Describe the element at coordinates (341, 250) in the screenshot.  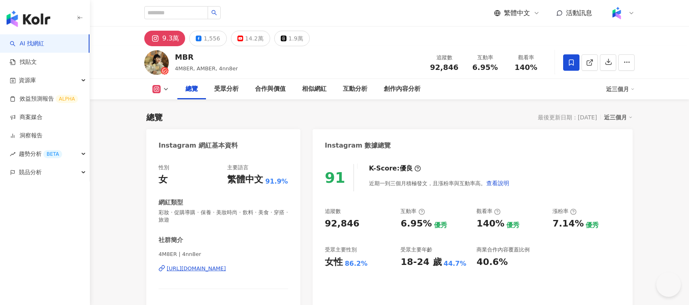
I see `div: 受眾主要性別` at that location.